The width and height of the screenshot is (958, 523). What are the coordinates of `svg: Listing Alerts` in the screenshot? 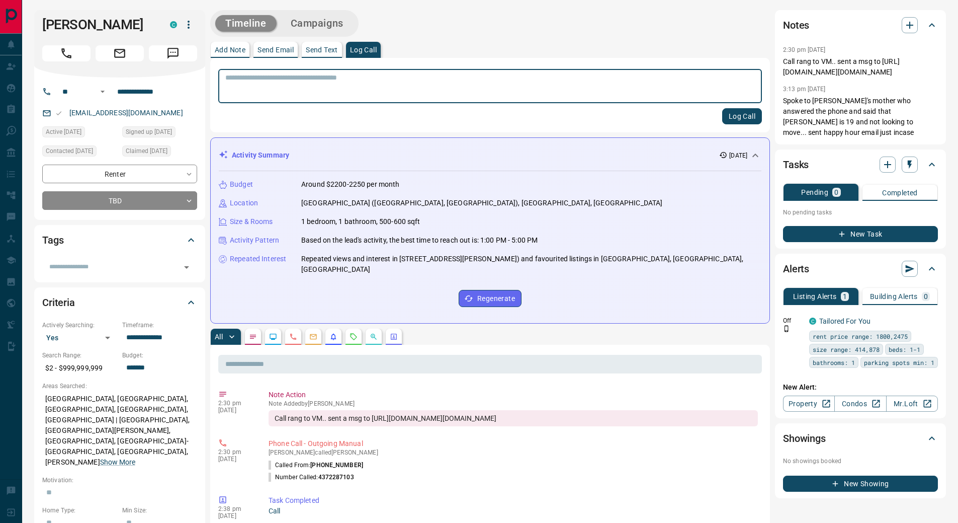 It's located at (334, 337).